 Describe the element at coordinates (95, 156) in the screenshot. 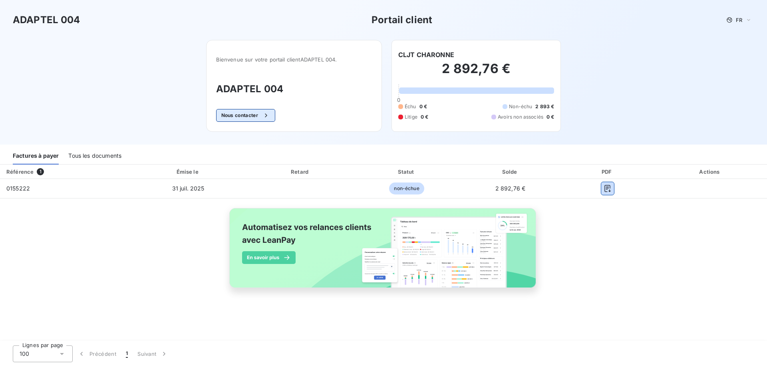

I see `div: Tous les documents` at that location.